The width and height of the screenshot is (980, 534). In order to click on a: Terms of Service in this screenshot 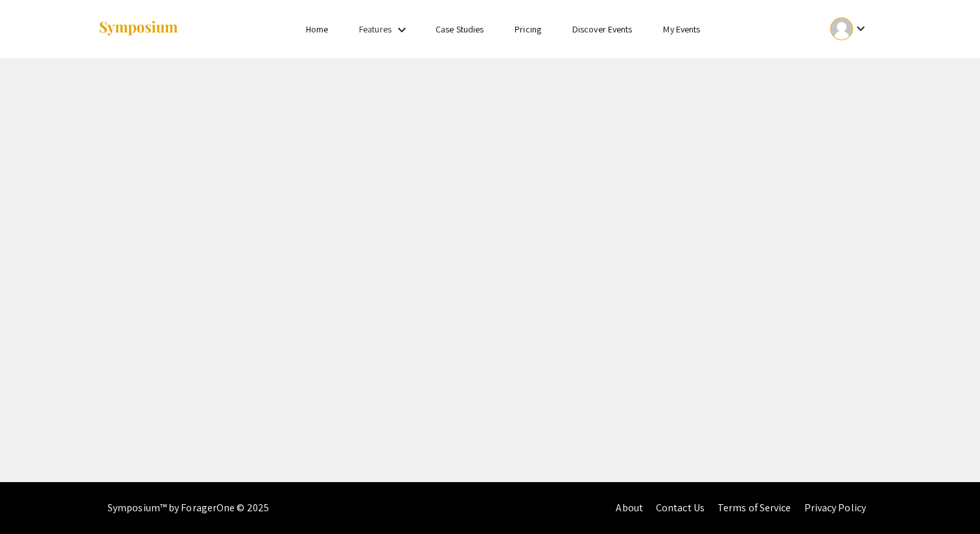, I will do `click(755, 507)`.